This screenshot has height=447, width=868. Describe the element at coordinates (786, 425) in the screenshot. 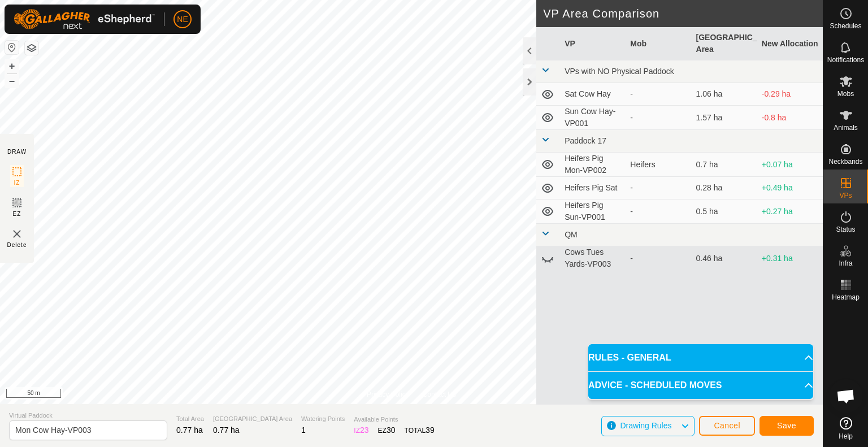

I see `button: Save` at that location.